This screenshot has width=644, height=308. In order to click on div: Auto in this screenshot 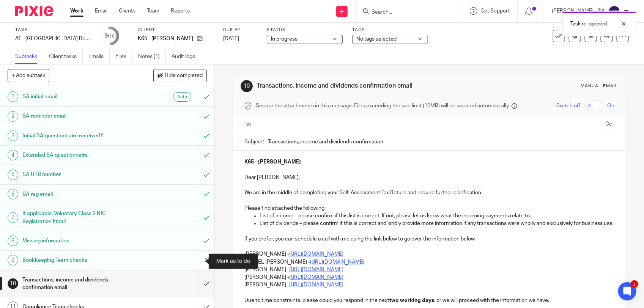, I will do `click(182, 96)`.